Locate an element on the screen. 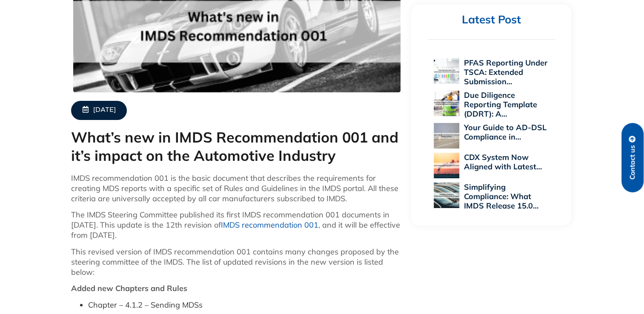 The width and height of the screenshot is (644, 314). h2: Latest Post is located at coordinates (491, 19).